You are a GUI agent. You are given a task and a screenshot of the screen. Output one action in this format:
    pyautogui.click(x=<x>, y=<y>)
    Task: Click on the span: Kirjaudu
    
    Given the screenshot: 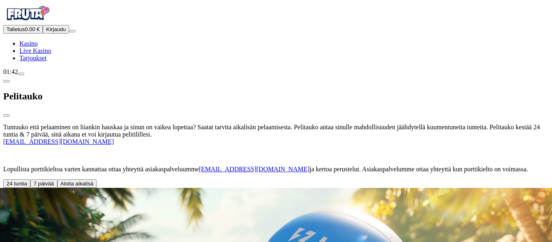 What is the action you would take?
    pyautogui.click(x=56, y=29)
    